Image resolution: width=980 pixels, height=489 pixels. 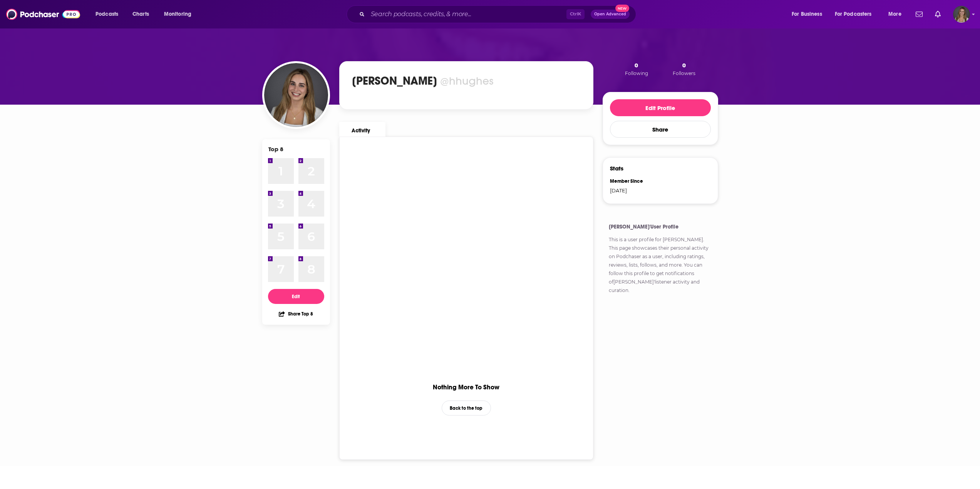 I want to click on span: For Podcasters, so click(x=853, y=15).